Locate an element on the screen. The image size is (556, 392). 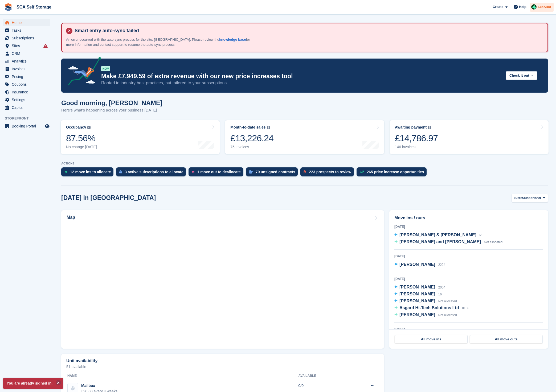
span: Asgard Hi-Tech Solutions Ltd is located at coordinates (429, 308).